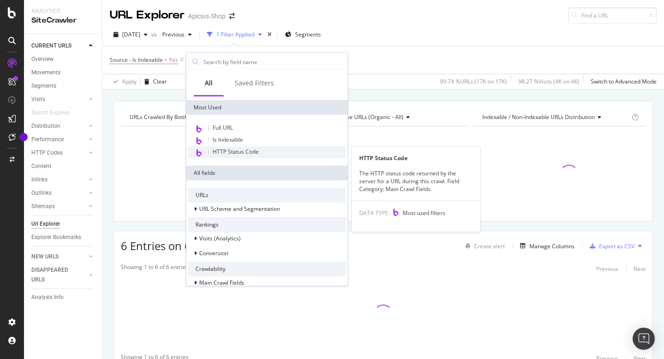 The image size is (664, 359). I want to click on div: Apicius-Shop, so click(207, 16).